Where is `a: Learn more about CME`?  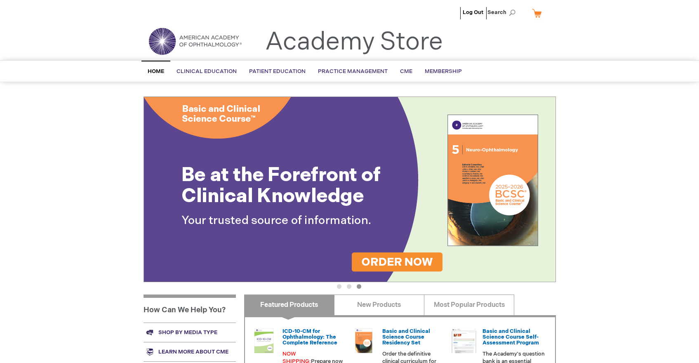
a: Learn more about CME is located at coordinates (190, 351).